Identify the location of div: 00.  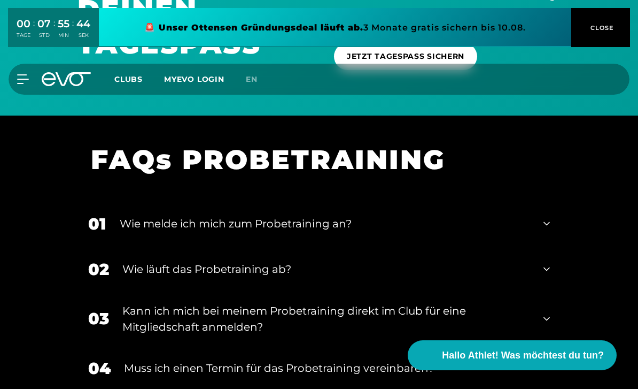
(24, 24).